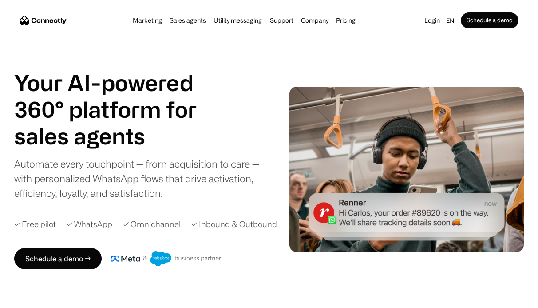 Image resolution: width=538 pixels, height=308 pixels. I want to click on a: home, so click(43, 20).